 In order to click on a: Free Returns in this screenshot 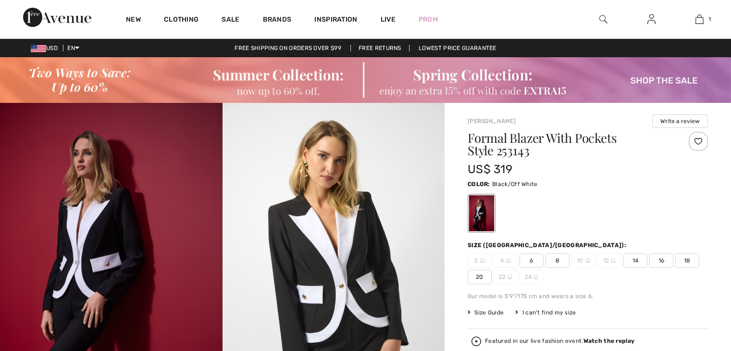, I will do `click(380, 48)`.